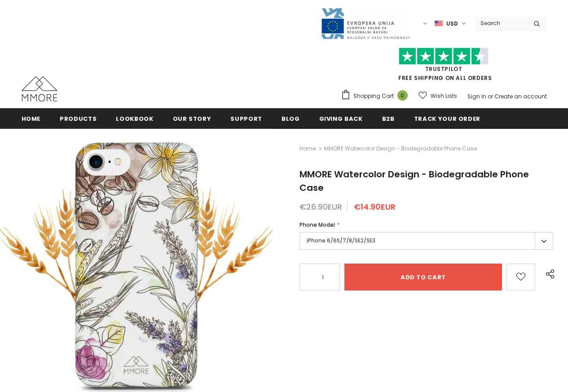 The width and height of the screenshot is (568, 392). What do you see at coordinates (134, 118) in the screenshot?
I see `a: Lookbook` at bounding box center [134, 118].